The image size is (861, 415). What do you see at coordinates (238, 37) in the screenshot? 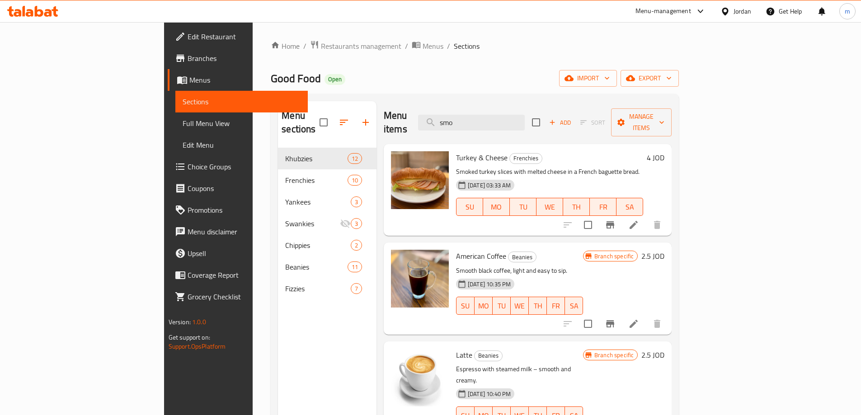
I see `a: Edit Restaurant` at bounding box center [238, 37].